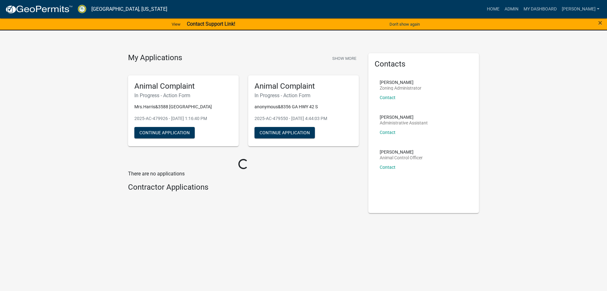 The height and width of the screenshot is (291, 607). I want to click on h5: Contacts, so click(424, 64).